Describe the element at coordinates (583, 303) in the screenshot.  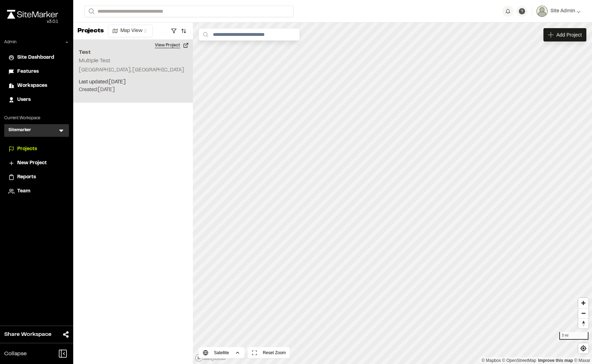
I see `button: Zoom in` at that location.